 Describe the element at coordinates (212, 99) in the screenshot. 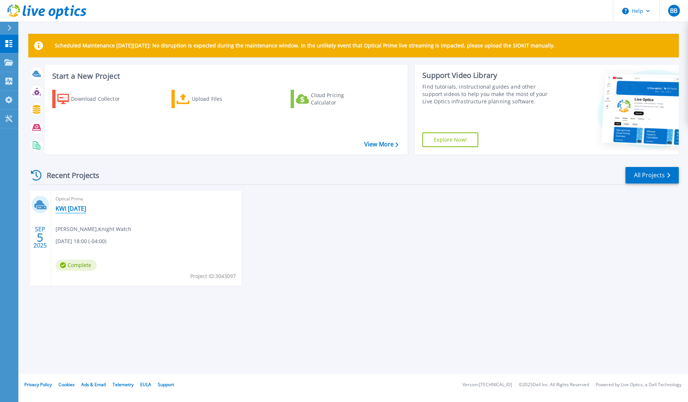

I see `a: Upload Files` at that location.